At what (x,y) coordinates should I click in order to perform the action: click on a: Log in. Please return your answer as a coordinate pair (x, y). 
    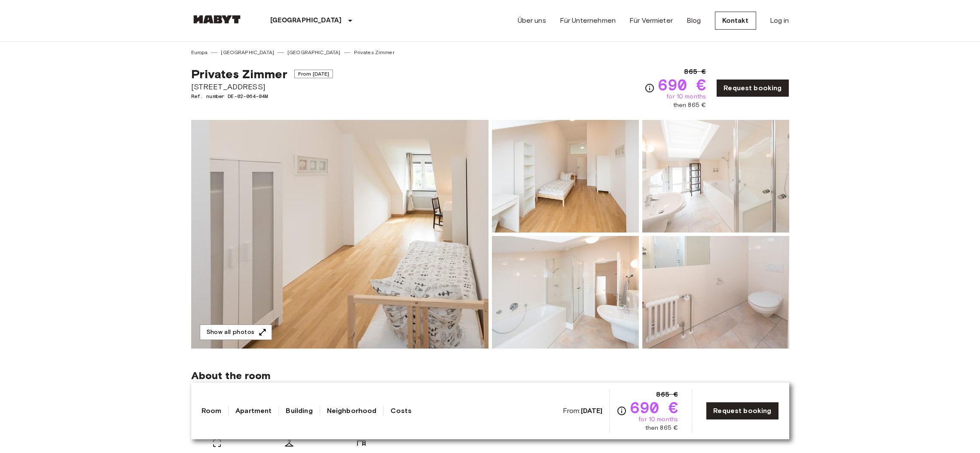
    Looking at the image, I should click on (779, 21).